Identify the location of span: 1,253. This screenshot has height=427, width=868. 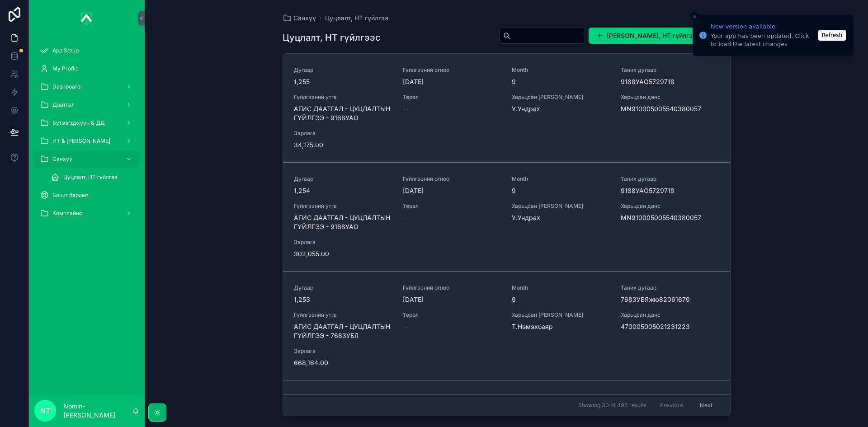
(343, 299).